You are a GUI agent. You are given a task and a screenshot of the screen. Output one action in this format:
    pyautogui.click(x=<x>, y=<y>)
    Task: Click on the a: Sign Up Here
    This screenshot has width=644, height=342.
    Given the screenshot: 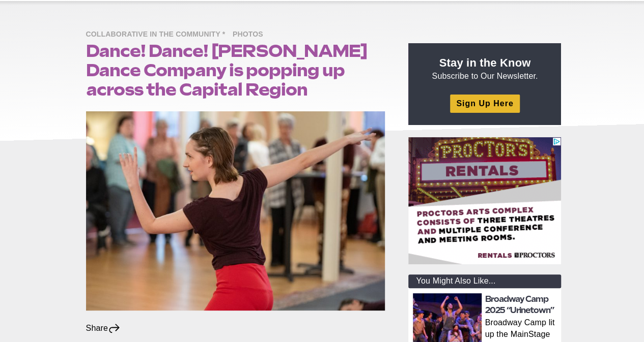 What is the action you would take?
    pyautogui.click(x=485, y=103)
    